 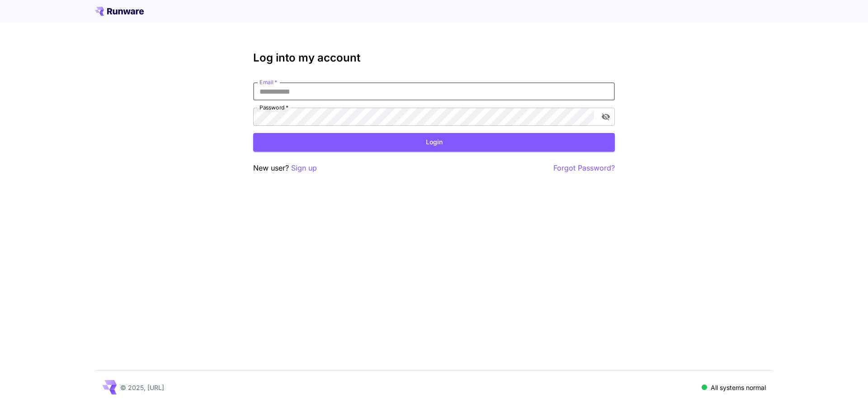 I want to click on h3: Log into my account, so click(x=434, y=58).